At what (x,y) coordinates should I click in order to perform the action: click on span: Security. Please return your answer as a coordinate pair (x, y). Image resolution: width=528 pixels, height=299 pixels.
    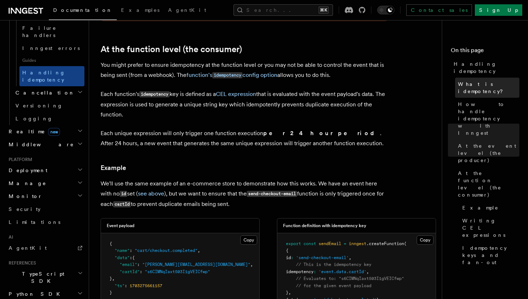
    Looking at the image, I should click on (24, 209).